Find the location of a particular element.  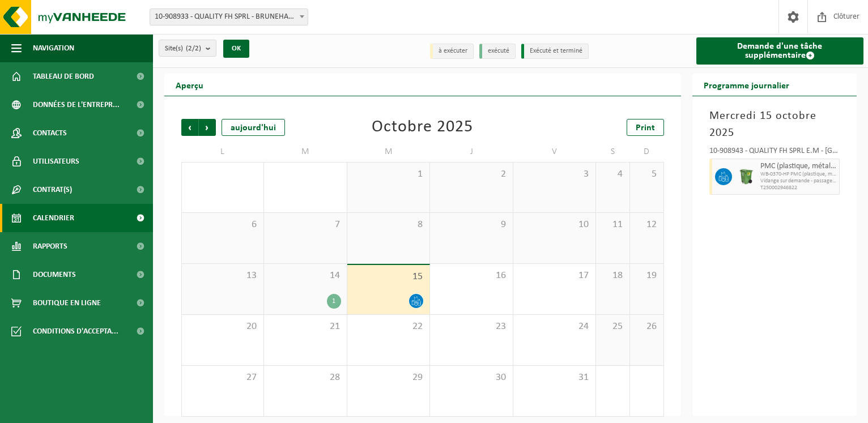

span: 10-908933 - QUALITY FH SPRL - BRUNEHAUT is located at coordinates (229, 17).